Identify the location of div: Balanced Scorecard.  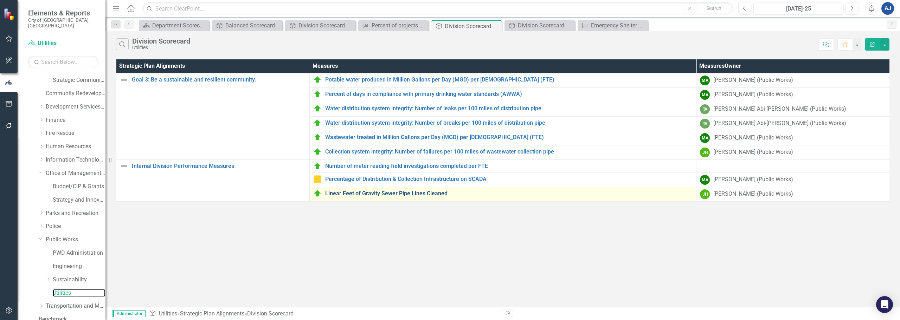
(253, 25).